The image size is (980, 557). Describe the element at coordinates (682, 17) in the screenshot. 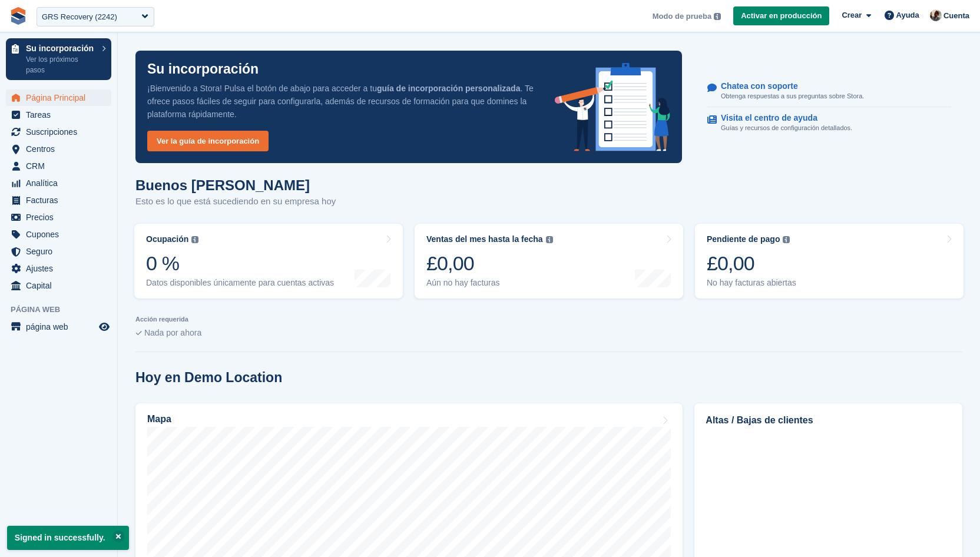

I see `span: Modo de prueba` at that location.